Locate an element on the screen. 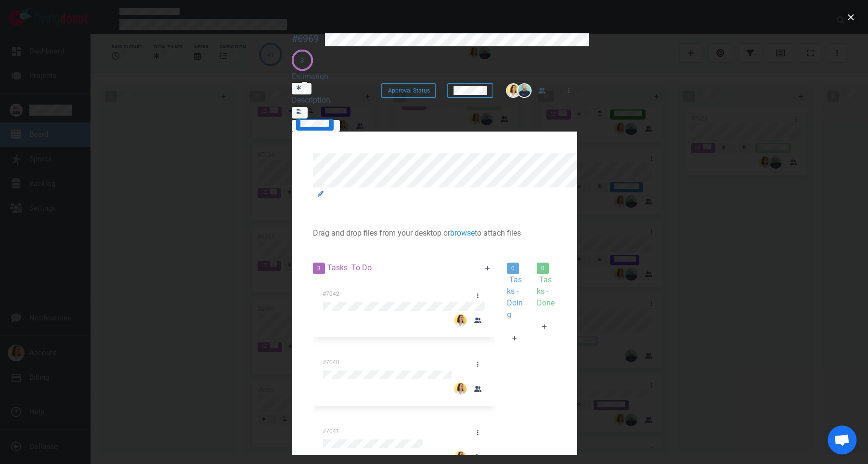  div: 3 is located at coordinates (302, 60).